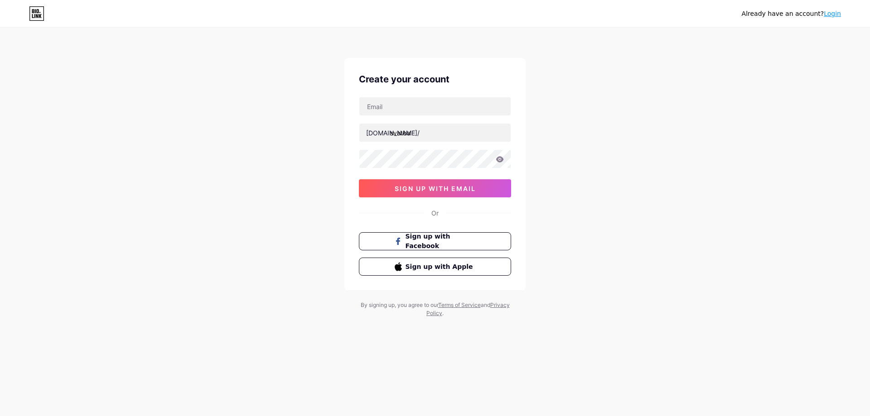 The image size is (870, 416). I want to click on div: Already have an account?, so click(791, 14).